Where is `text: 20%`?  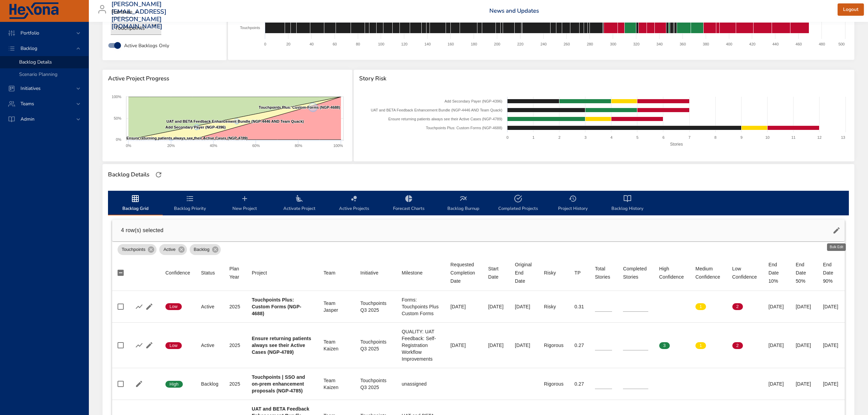 text: 20% is located at coordinates (172, 145).